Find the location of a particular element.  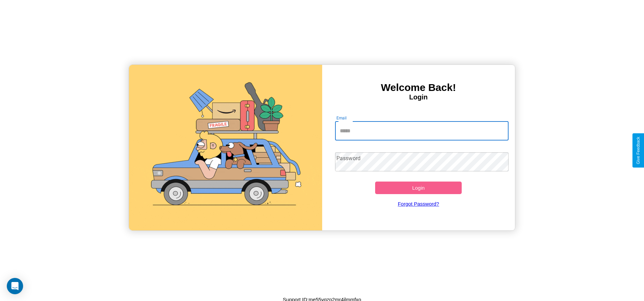

div: Open Intercom Messenger is located at coordinates (15, 286).